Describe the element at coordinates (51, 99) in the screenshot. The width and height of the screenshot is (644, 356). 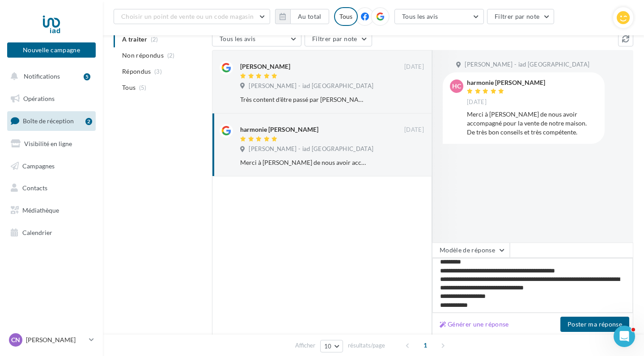
I see `a: Opérations` at that location.